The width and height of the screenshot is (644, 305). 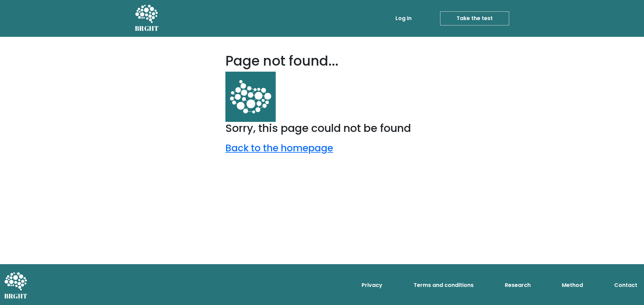 What do you see at coordinates (475, 18) in the screenshot?
I see `a: Take the test` at bounding box center [475, 18].